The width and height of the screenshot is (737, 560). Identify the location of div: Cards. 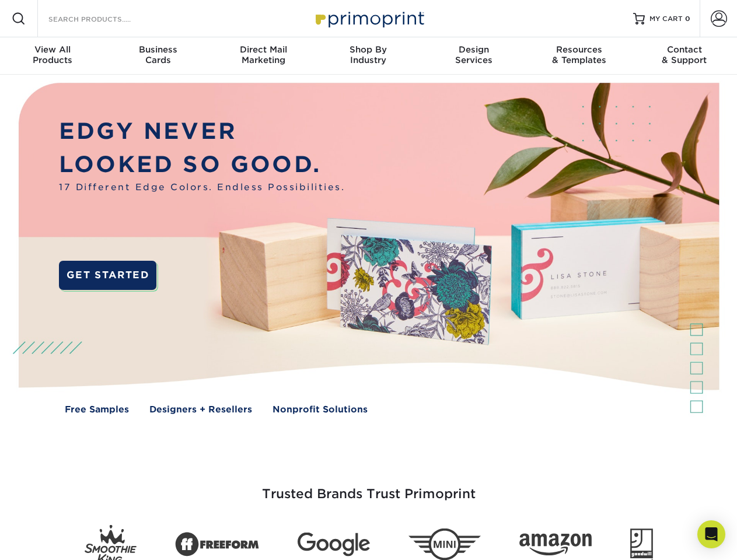
(158, 54).